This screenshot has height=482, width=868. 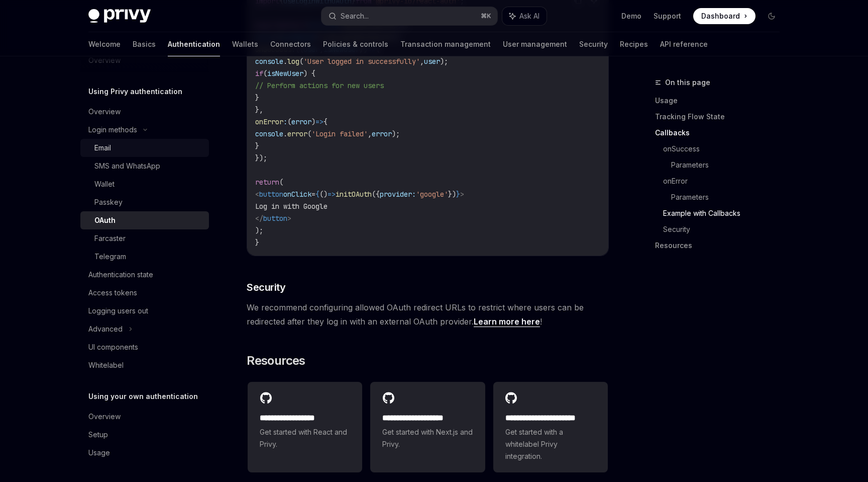 What do you see at coordinates (145, 275) in the screenshot?
I see `a: Authentication state` at bounding box center [145, 275].